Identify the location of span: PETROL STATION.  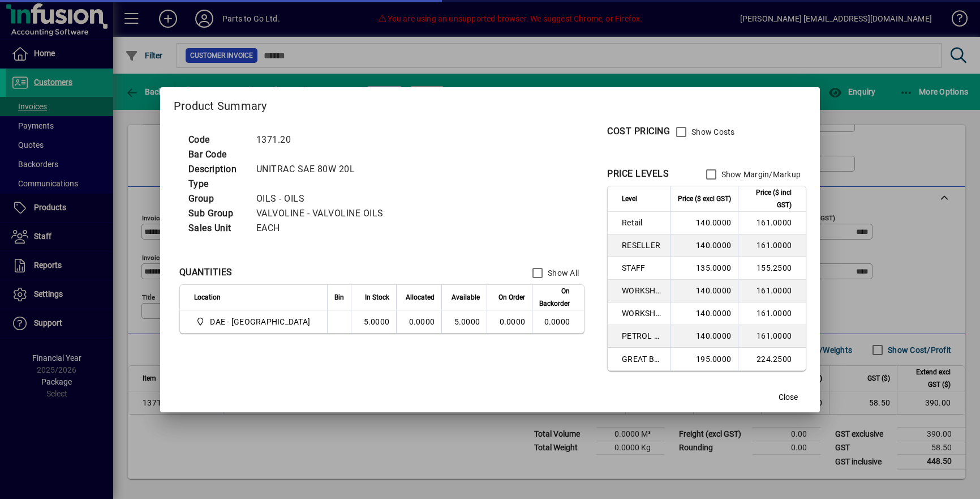
(642, 335).